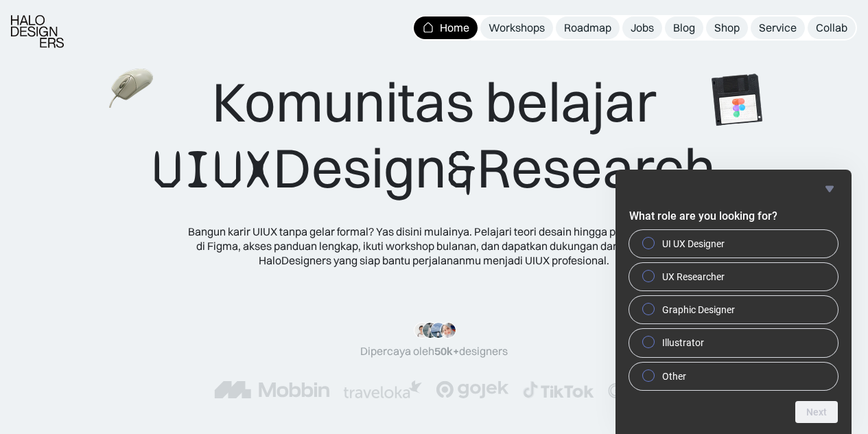  What do you see at coordinates (434, 136) in the screenshot?
I see `div: Komunitas belajar Design Research` at bounding box center [434, 136].